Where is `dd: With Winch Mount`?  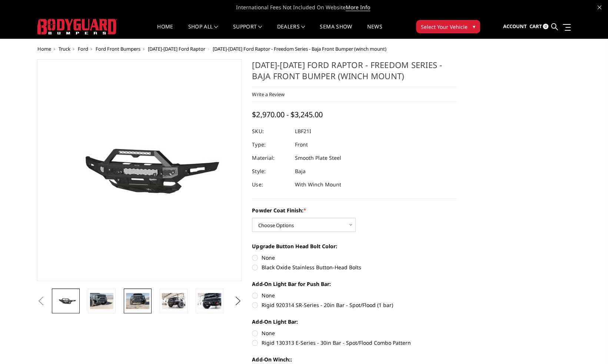 dd: With Winch Mount is located at coordinates (318, 185).